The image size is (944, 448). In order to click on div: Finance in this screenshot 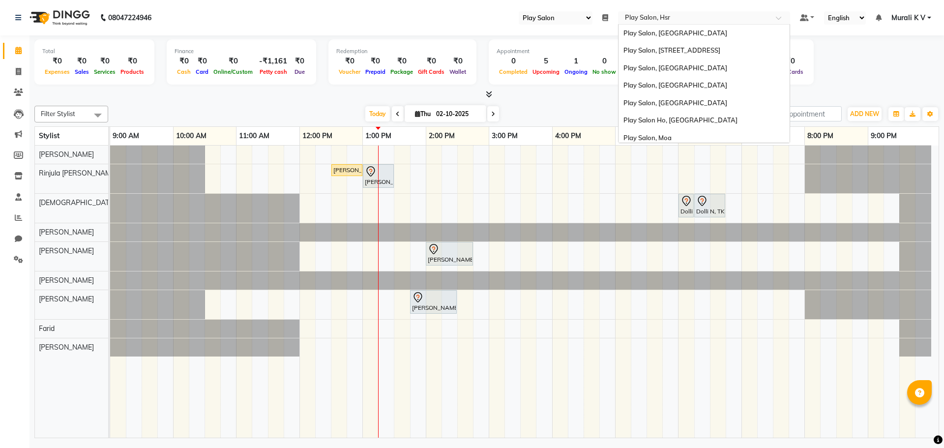, I will do `click(241, 51)`.